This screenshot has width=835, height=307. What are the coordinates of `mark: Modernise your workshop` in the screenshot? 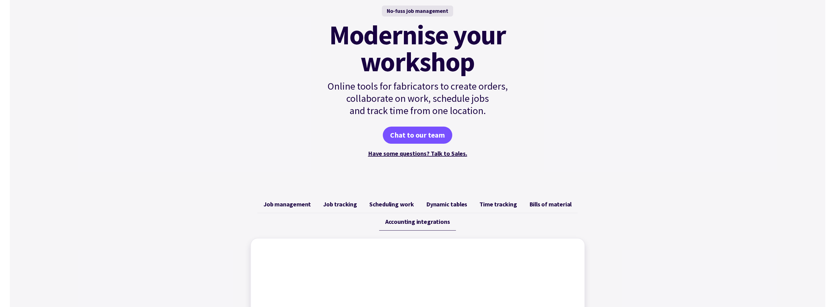 It's located at (417, 48).